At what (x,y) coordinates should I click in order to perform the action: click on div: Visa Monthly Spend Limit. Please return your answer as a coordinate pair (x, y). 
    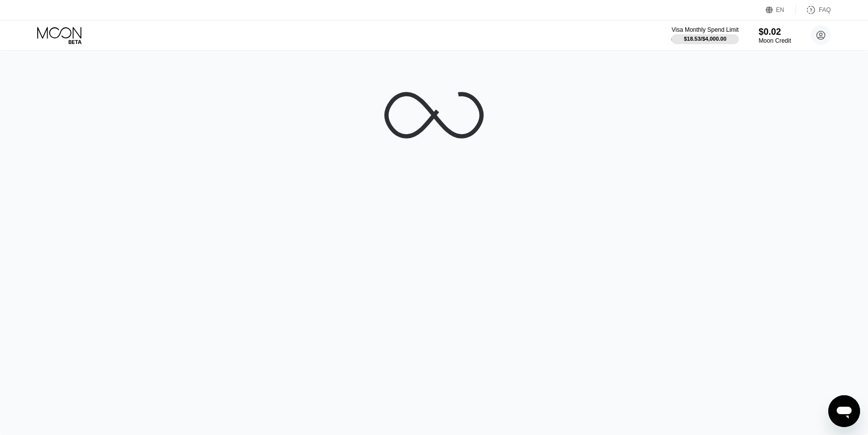
    Looking at the image, I should click on (705, 30).